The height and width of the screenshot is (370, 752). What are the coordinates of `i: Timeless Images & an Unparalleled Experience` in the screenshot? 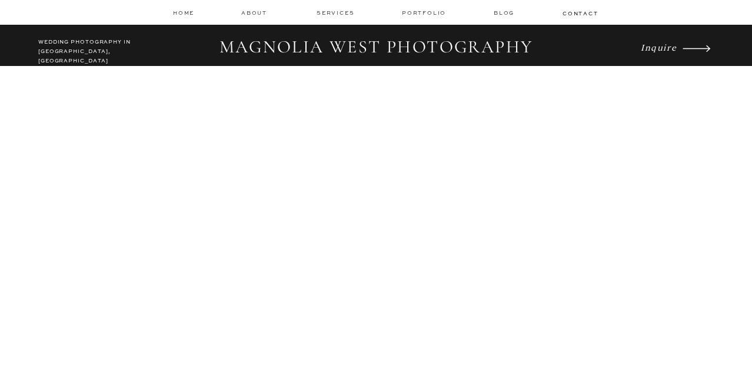 It's located at (376, 320).